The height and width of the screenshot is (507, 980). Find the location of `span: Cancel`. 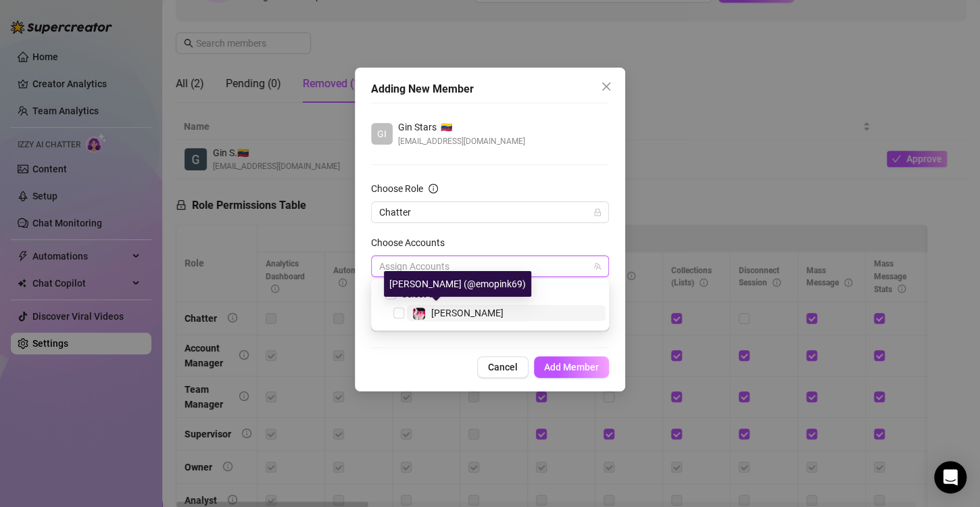

span: Cancel is located at coordinates (503, 368).